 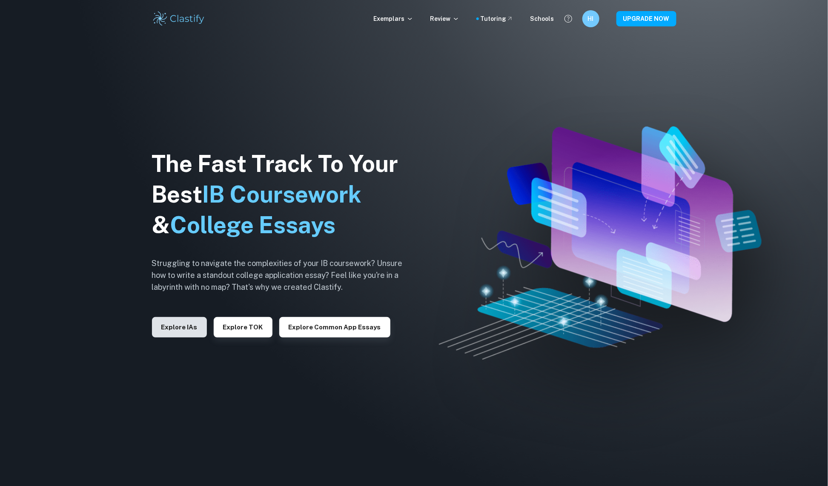 I want to click on img: Clastify hero, so click(x=601, y=243).